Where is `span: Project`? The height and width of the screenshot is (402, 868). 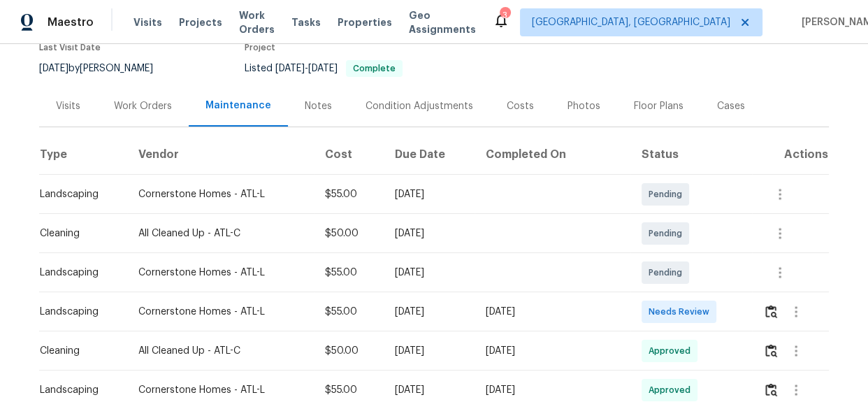 span: Project is located at coordinates (260, 48).